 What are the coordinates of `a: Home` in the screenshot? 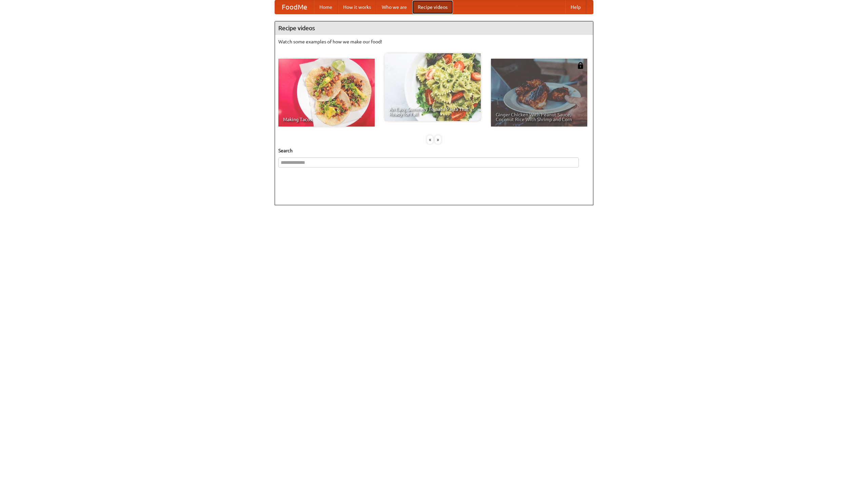 It's located at (325, 7).